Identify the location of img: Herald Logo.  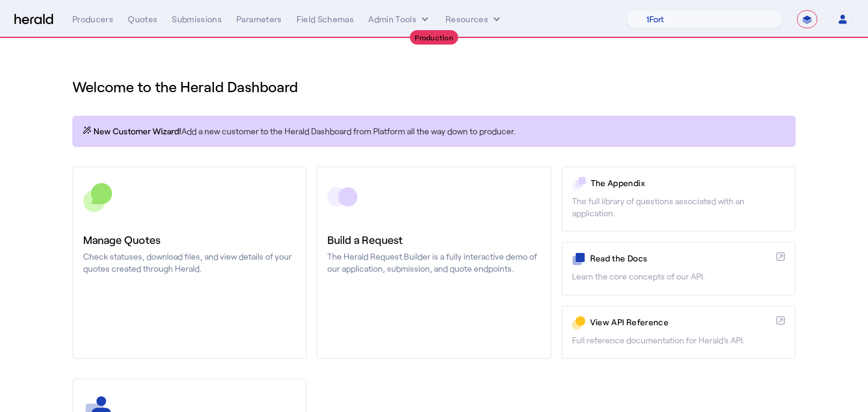
(34, 19).